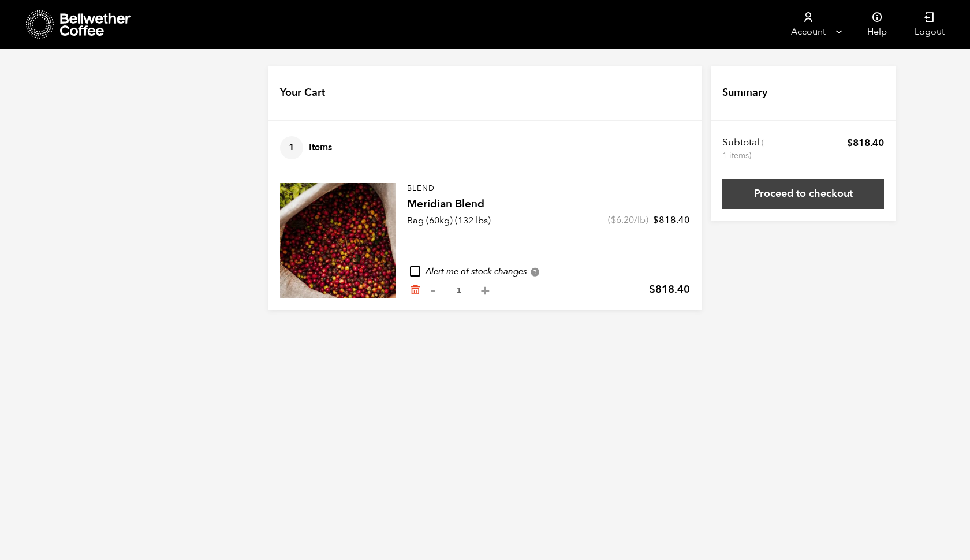 The height and width of the screenshot is (560, 970). I want to click on p: Bag (60kg) (132 lbs), so click(448, 220).